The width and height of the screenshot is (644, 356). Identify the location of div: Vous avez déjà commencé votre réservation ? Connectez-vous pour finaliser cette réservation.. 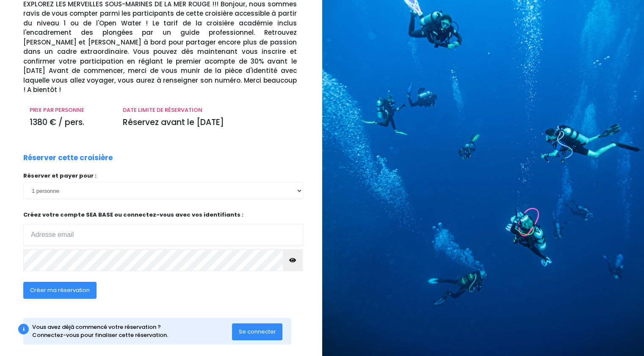
(132, 331).